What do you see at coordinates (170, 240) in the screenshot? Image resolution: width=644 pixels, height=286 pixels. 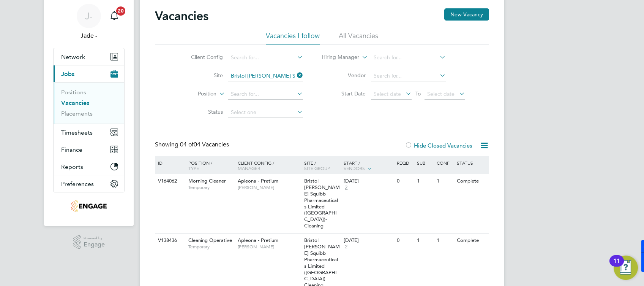 I see `div: V138436` at bounding box center [170, 240].